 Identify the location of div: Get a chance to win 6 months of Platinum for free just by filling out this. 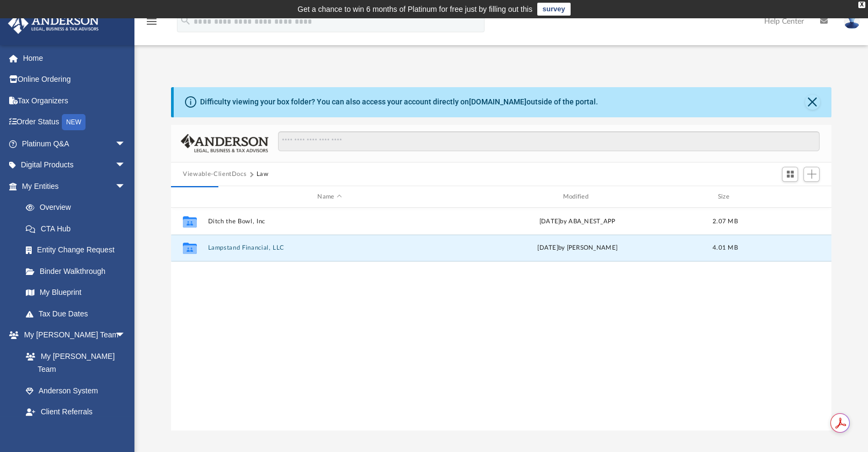
(414, 9).